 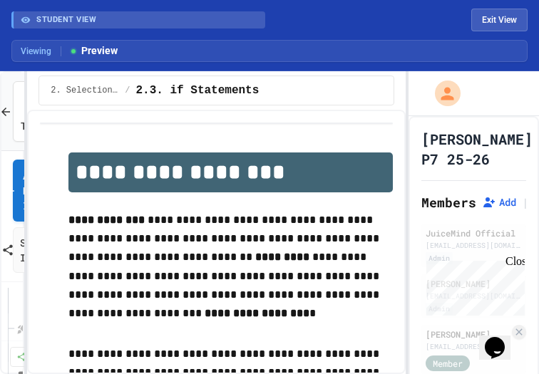 What do you see at coordinates (40, 357) in the screenshot?
I see `a: Publish` at bounding box center [40, 357].